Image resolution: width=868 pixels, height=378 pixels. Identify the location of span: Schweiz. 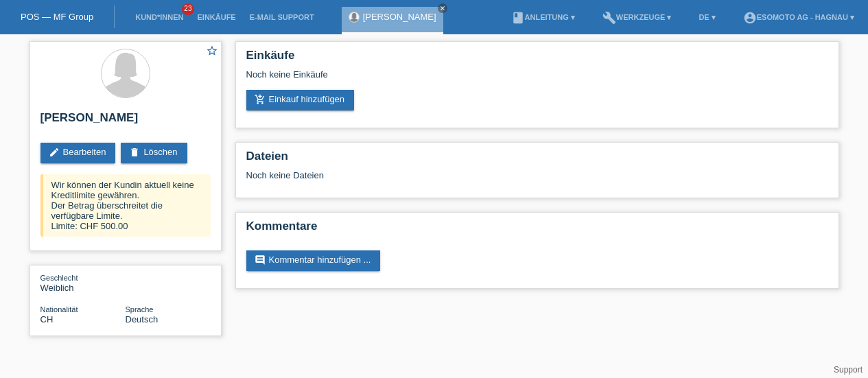
(47, 319).